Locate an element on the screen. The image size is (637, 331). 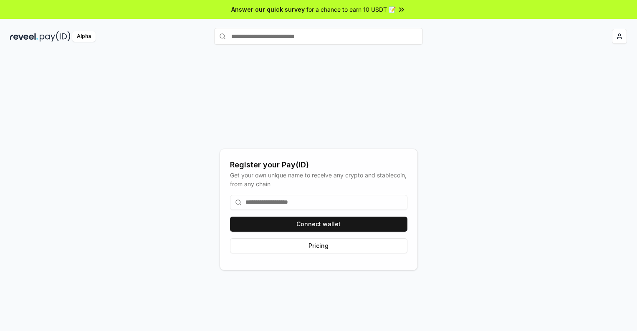
span: Answer our quick survey is located at coordinates (268, 9).